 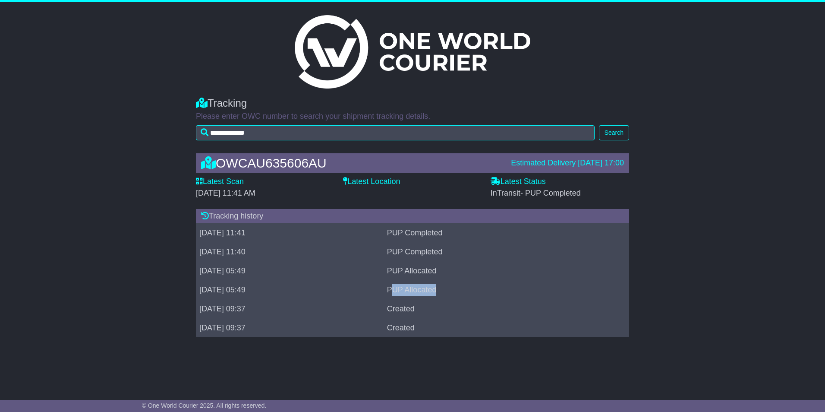 What do you see at coordinates (220, 182) in the screenshot?
I see `label: Latest Scan` at bounding box center [220, 182].